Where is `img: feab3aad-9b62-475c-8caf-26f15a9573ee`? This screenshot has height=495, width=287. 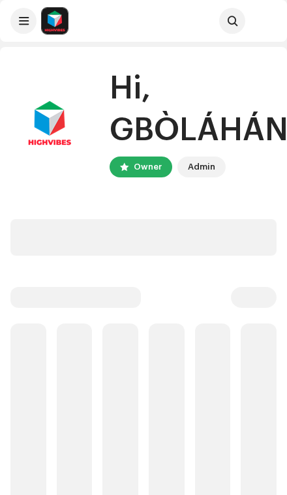 img: feab3aad-9b62-475c-8caf-26f15a9573ee is located at coordinates (55, 21).